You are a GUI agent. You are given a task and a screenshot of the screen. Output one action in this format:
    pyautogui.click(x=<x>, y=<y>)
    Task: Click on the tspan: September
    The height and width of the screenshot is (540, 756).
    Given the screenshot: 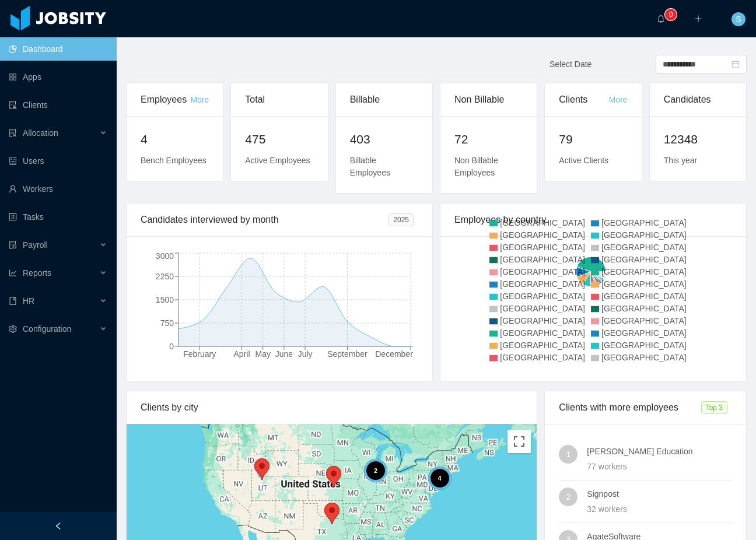 What is the action you would take?
    pyautogui.click(x=347, y=354)
    